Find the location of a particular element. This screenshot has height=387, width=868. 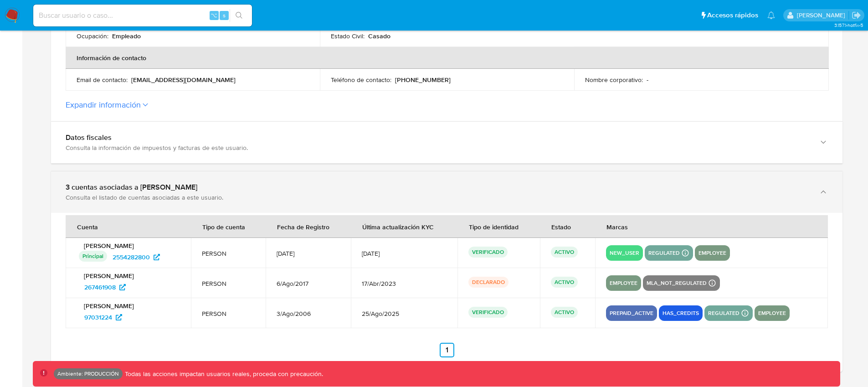

span: s is located at coordinates (224, 15).